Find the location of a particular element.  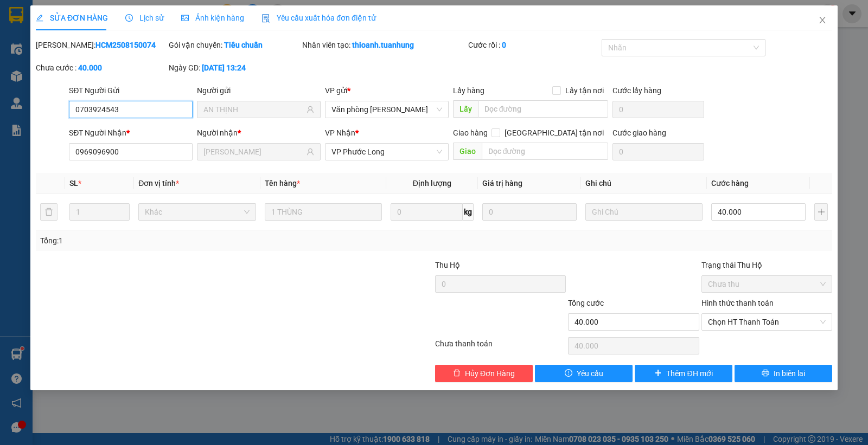

span: clock-circle is located at coordinates (129, 18).